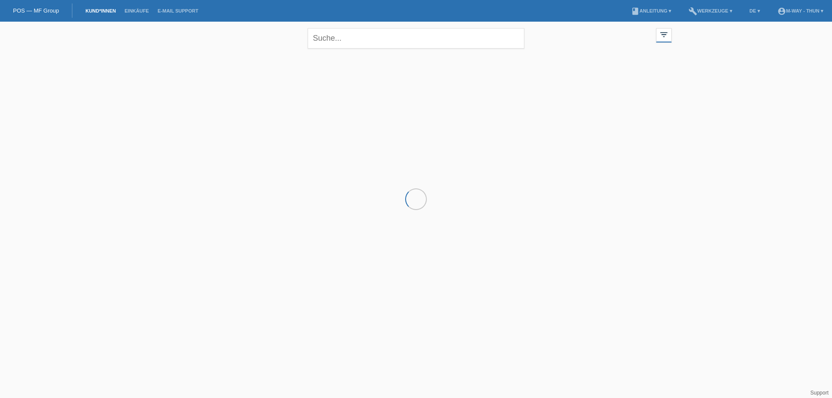  Describe the element at coordinates (137, 11) in the screenshot. I see `a: Einkäufe` at that location.